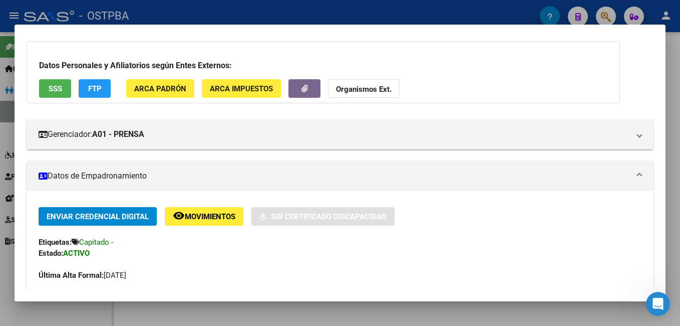 This screenshot has width=680, height=326. What do you see at coordinates (364, 89) in the screenshot?
I see `strong: Organismos Ext.` at bounding box center [364, 89].